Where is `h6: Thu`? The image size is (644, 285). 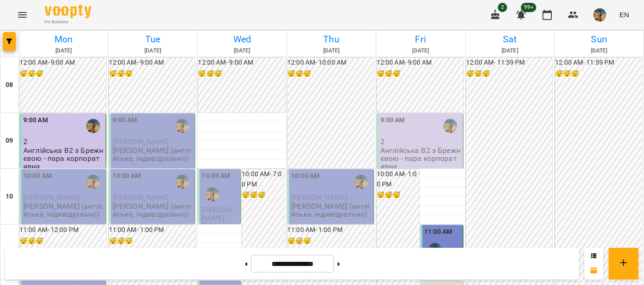 h6: Thu is located at coordinates (331, 39).